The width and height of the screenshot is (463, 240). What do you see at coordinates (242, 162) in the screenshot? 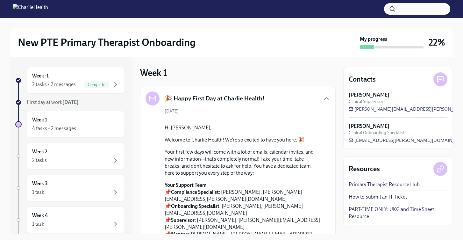
I see `p: Your first few days will come with a lot of emails, calendar invites, and new information—that’s ...` at bounding box center [242, 162].